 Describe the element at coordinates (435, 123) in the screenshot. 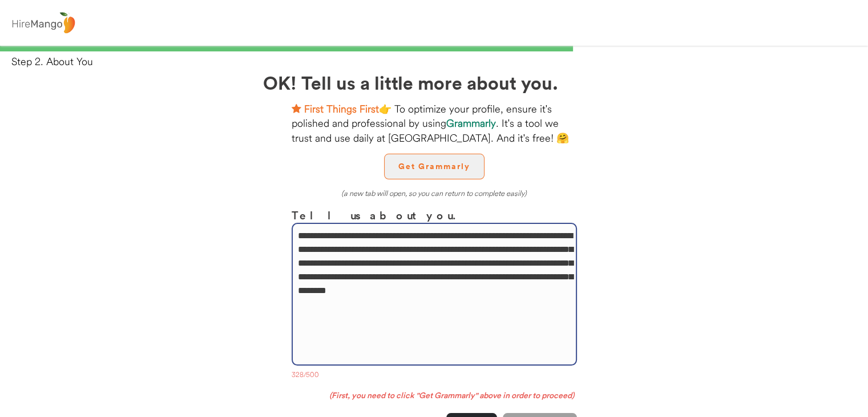

I see `div: 👉 To optimize your profile, ensure it's polished and professional by using . It's a tool we trust...` at that location.